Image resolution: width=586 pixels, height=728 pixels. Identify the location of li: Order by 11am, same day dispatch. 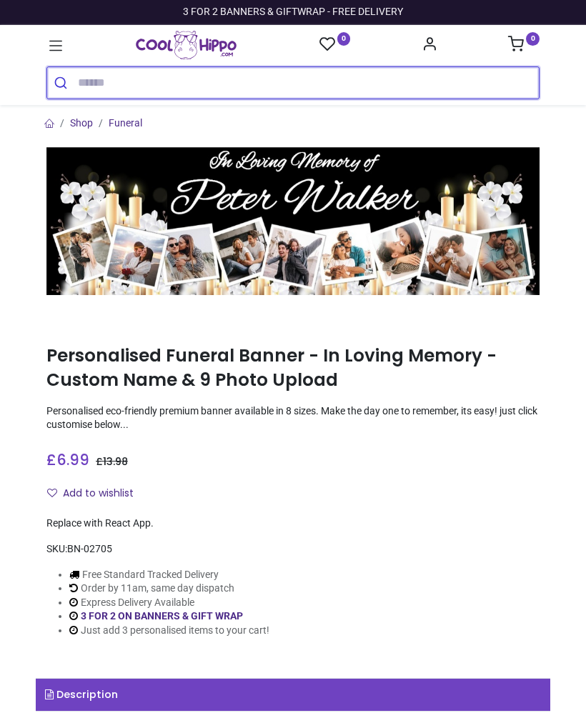
(169, 588).